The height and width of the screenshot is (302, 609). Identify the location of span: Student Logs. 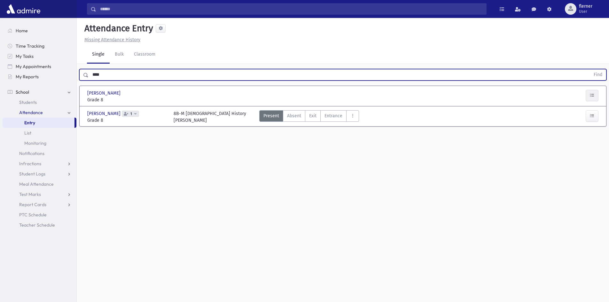
(32, 174).